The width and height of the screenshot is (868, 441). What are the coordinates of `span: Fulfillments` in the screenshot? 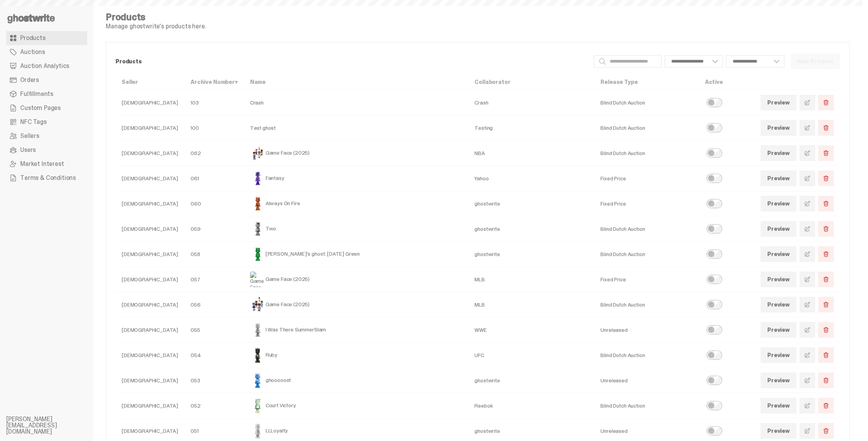 It's located at (36, 94).